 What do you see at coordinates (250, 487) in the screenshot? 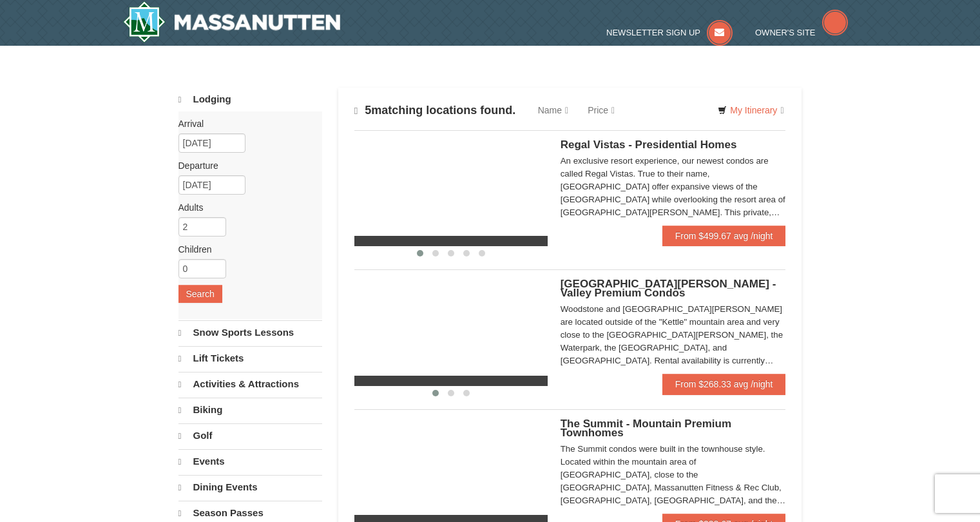
I see `a: Dining Events` at bounding box center [250, 487].